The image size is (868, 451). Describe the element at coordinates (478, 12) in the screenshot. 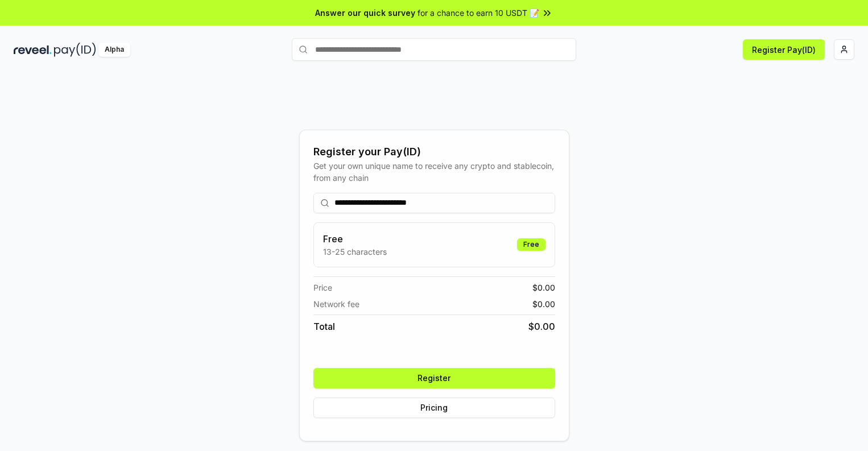

I see `span: for a chance to earn 10 USDT 📝` at that location.